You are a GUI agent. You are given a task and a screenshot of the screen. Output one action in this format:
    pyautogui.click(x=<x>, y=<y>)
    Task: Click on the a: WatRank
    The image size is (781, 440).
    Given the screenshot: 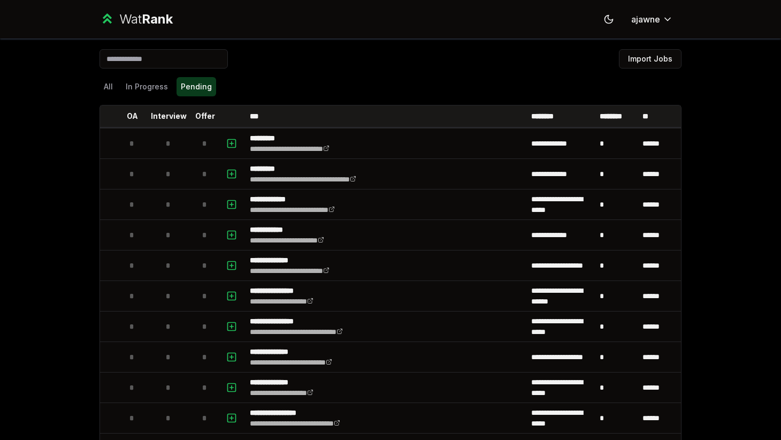 What is the action you would take?
    pyautogui.click(x=136, y=19)
    